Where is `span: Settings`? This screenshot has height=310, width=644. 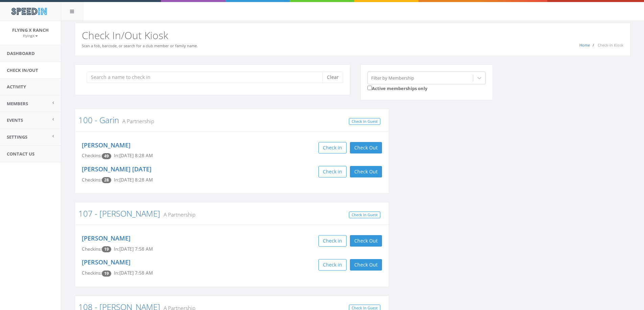
span: Settings is located at coordinates (17, 137).